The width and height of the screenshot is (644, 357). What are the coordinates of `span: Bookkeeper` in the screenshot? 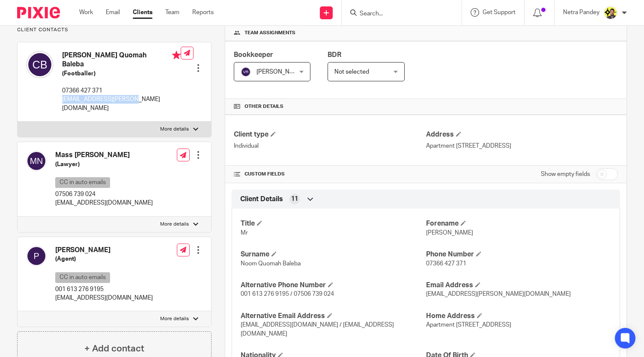 It's located at (254, 55).